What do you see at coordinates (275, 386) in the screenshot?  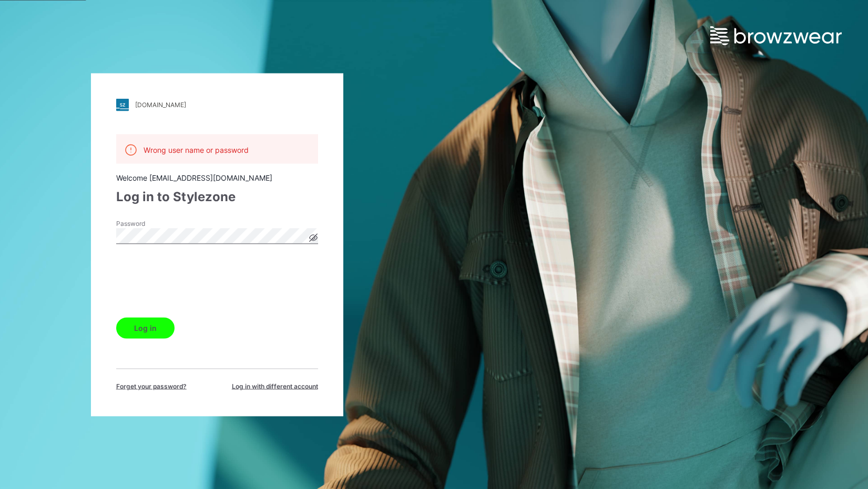 I see `span: Log in with different account` at bounding box center [275, 386].